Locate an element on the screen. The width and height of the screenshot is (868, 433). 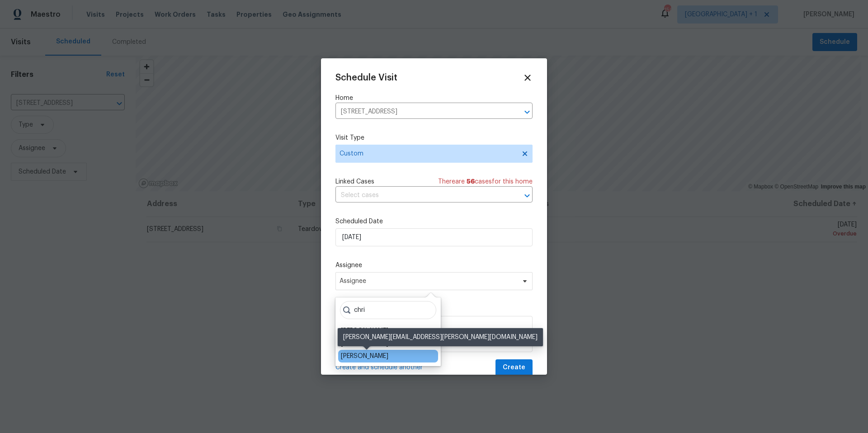
span: Schedule Visit is located at coordinates (367, 77).